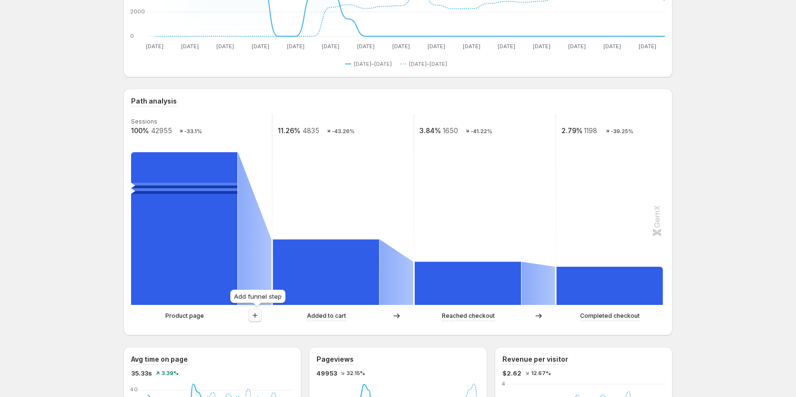  Describe the element at coordinates (356, 373) in the screenshot. I see `span: 32.15%` at that location.